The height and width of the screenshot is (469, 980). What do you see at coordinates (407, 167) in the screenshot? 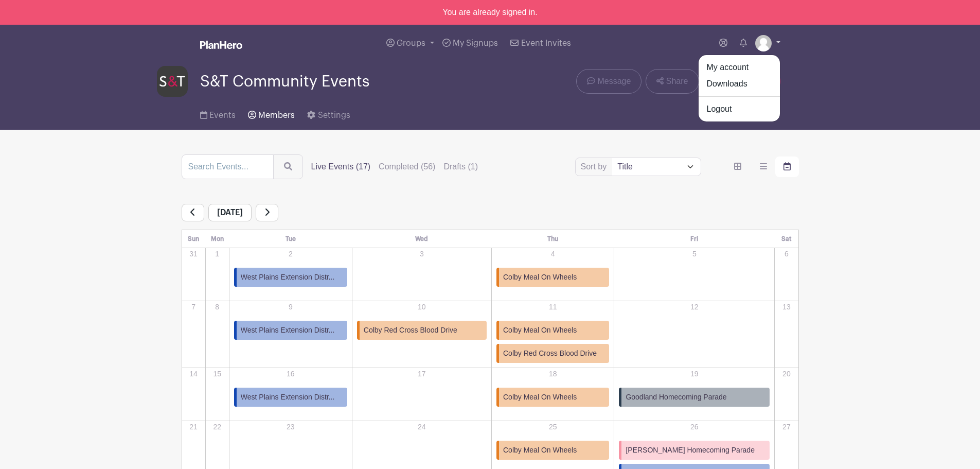
I see `label: Completed (56)` at bounding box center [407, 167].